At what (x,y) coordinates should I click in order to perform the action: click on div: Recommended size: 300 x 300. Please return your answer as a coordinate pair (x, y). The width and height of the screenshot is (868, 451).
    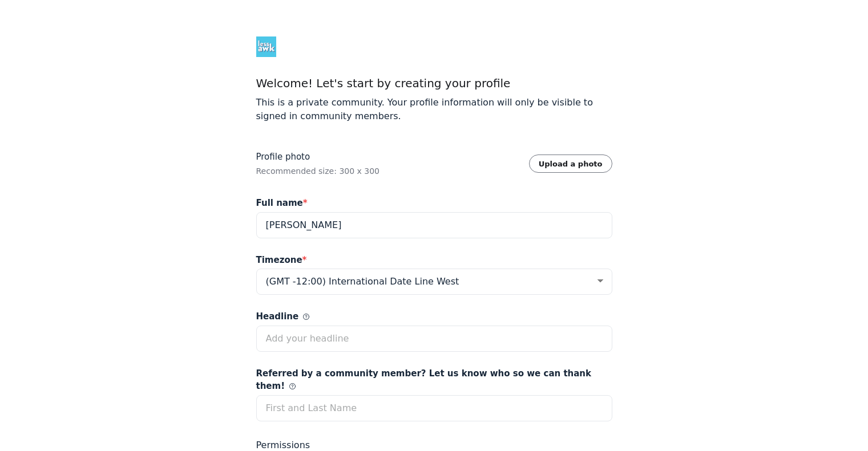
    Looking at the image, I should click on (318, 171).